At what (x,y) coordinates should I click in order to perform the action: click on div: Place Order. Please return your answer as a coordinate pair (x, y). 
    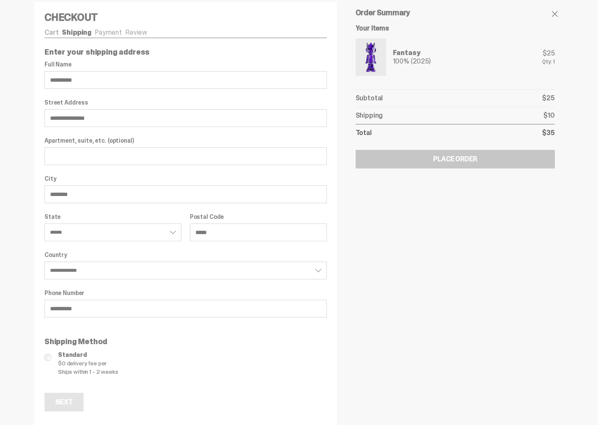
    Looking at the image, I should click on (455, 159).